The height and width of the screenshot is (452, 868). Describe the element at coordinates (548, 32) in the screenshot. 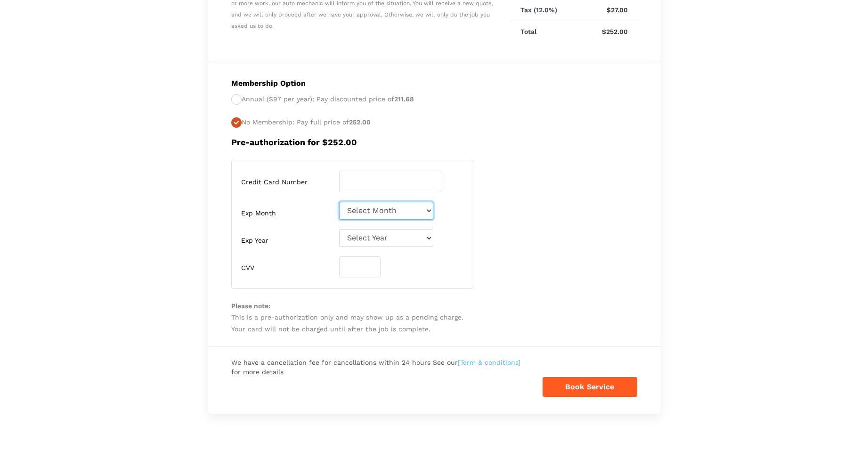

I see `p: Total` at that location.